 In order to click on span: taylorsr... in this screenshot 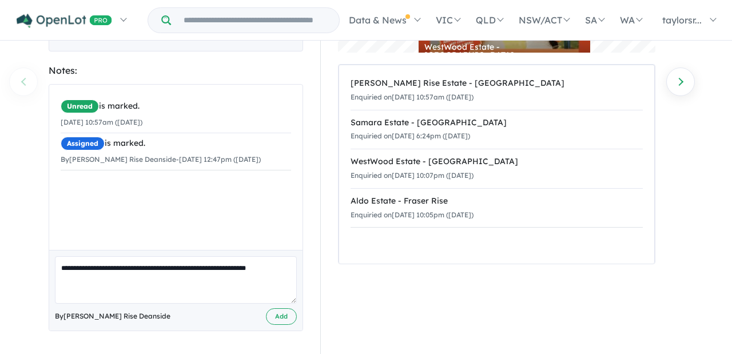, I will do `click(682, 20)`.